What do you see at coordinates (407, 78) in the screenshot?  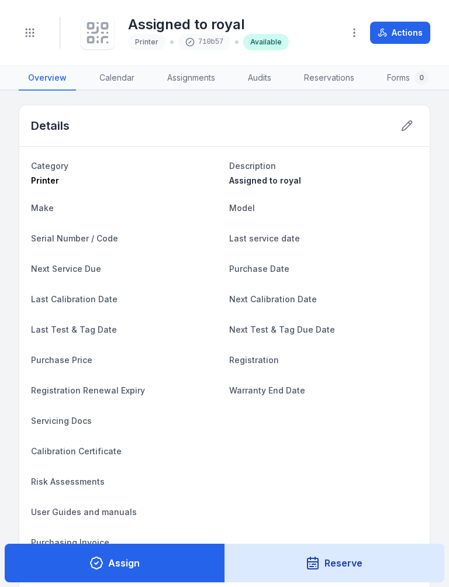 I see `a: Forms0` at bounding box center [407, 78].